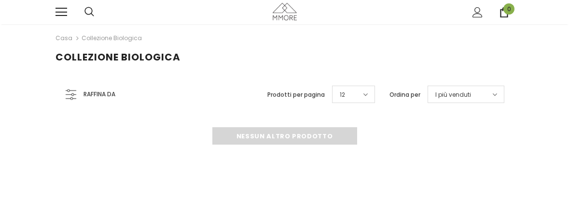  I want to click on a: 0, so click(504, 12).